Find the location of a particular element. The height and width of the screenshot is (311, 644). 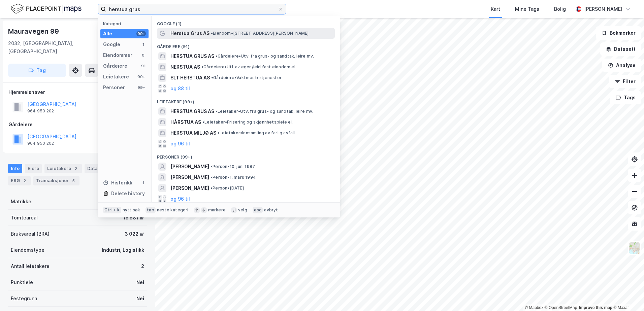

div: 5 is located at coordinates (73, 181).